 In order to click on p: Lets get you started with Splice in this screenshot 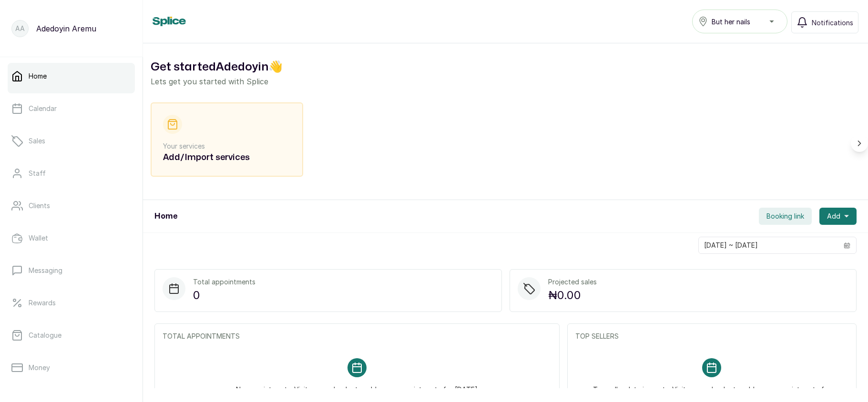, I will do `click(505, 81)`.